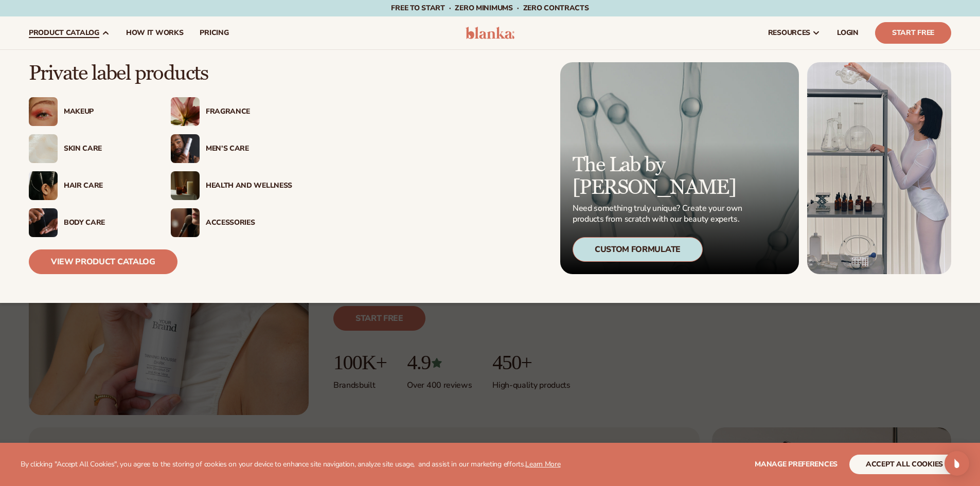 The width and height of the screenshot is (980, 486). Describe the element at coordinates (957, 463) in the screenshot. I see `div: Open Intercom Messenger` at that location.